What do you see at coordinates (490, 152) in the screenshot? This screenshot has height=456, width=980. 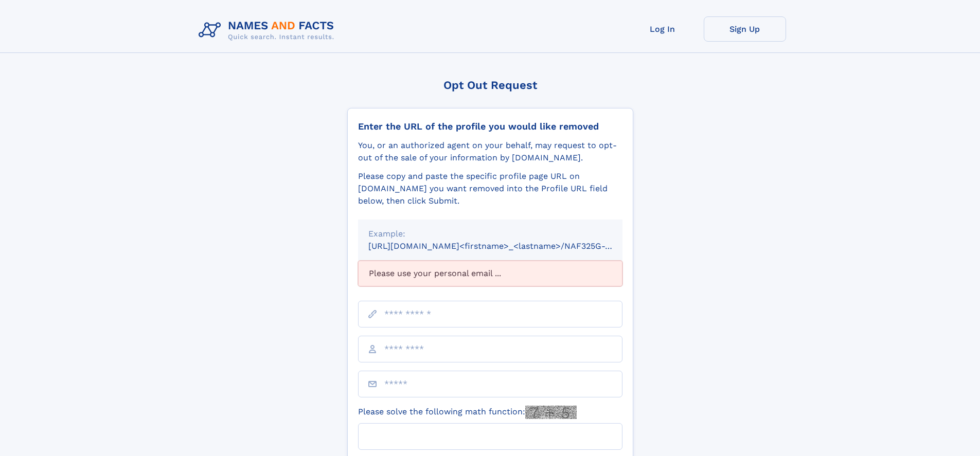 I see `div: You, or an authorized agent on your behalf, may request to opt-out of the sale of your informatio...` at bounding box center [490, 152].